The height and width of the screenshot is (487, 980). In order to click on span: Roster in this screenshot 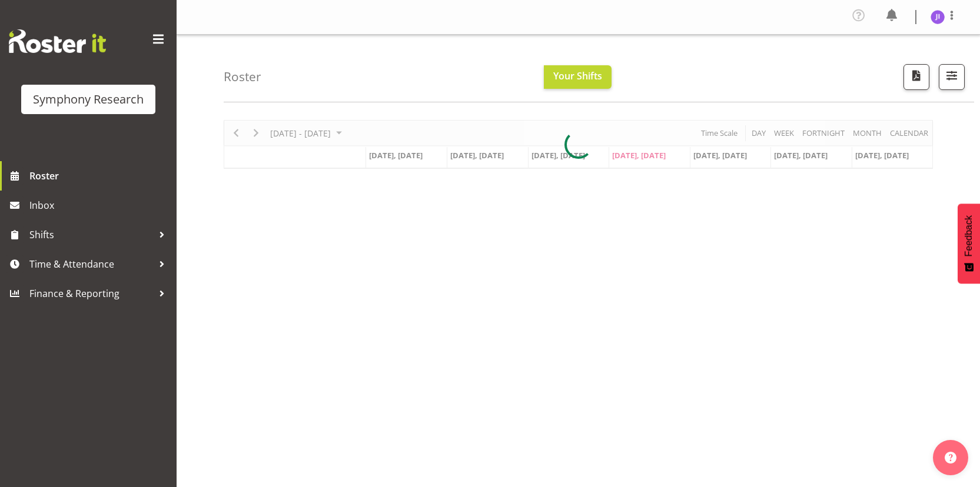, I will do `click(100, 176)`.